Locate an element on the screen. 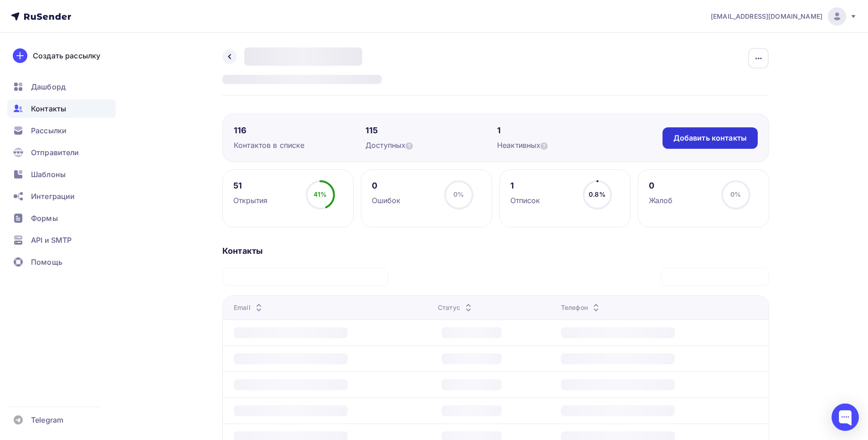 The width and height of the screenshot is (868, 440). div: Телефон is located at coordinates (581, 308).